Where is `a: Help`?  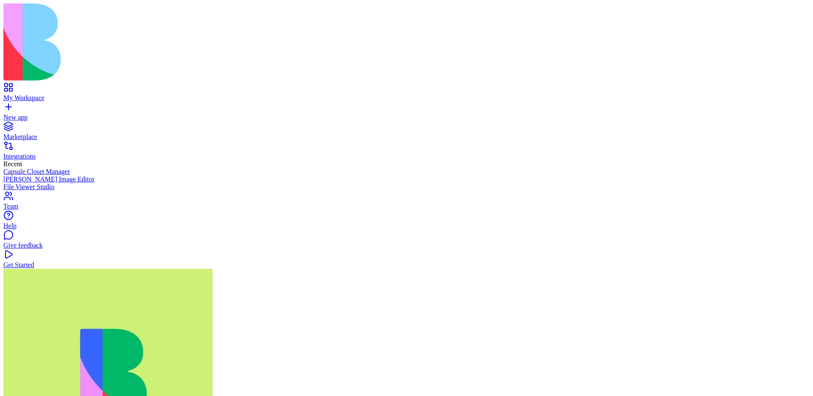
a: Help is located at coordinates (407, 222).